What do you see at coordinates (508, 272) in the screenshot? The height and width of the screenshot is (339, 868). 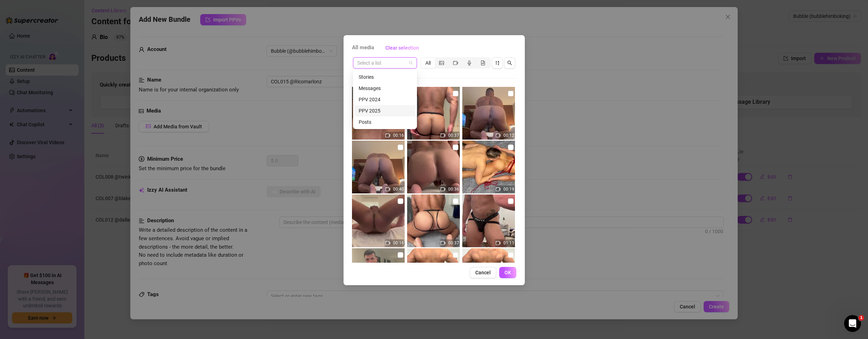 I see `span: OK` at bounding box center [508, 272].